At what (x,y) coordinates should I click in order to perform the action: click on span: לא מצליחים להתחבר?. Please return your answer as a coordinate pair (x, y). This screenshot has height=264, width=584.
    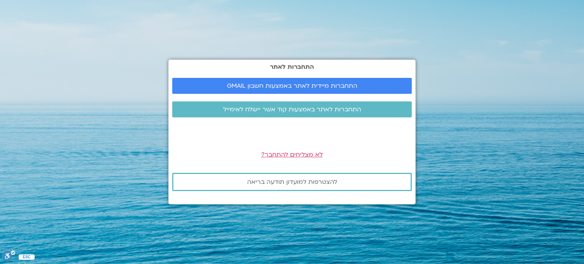
    Looking at the image, I should click on (292, 155).